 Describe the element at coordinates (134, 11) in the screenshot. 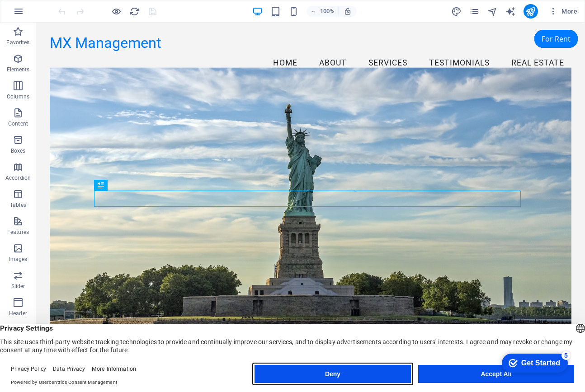

I see `button: reload` at that location.